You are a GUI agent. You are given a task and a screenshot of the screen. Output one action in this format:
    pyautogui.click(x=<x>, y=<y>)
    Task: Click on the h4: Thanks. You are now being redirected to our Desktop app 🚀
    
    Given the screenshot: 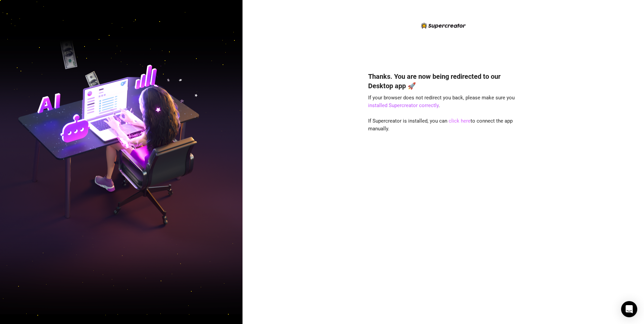 What is the action you would take?
    pyautogui.click(x=443, y=81)
    